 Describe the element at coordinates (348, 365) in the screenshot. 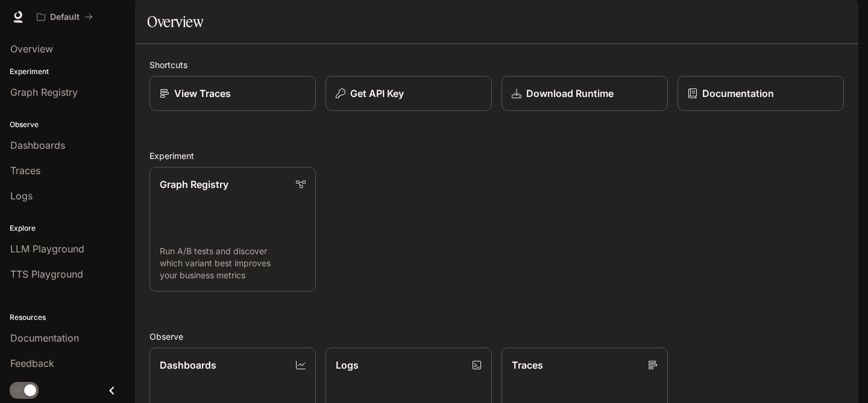

I see `p: Logs` at that location.